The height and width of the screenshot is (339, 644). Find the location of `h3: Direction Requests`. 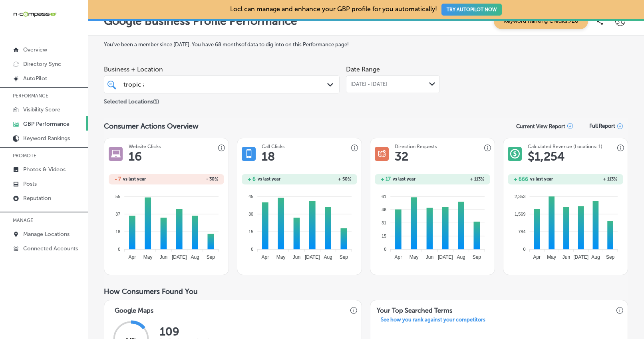

h3: Direction Requests is located at coordinates (415, 147).